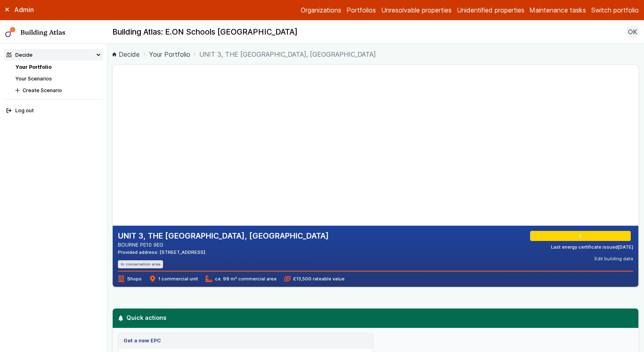 This screenshot has height=352, width=644. Describe the element at coordinates (376, 318) in the screenshot. I see `h3: Quick actions` at that location.